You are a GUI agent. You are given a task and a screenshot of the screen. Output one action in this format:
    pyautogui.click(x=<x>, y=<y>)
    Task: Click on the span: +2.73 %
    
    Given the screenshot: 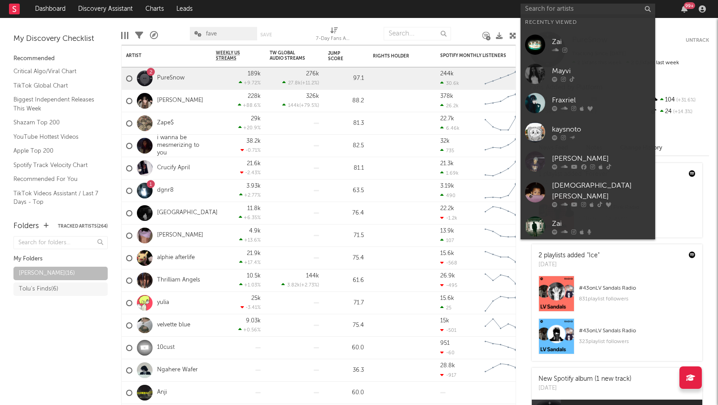 What is the action you would take?
    pyautogui.click(x=309, y=285)
    